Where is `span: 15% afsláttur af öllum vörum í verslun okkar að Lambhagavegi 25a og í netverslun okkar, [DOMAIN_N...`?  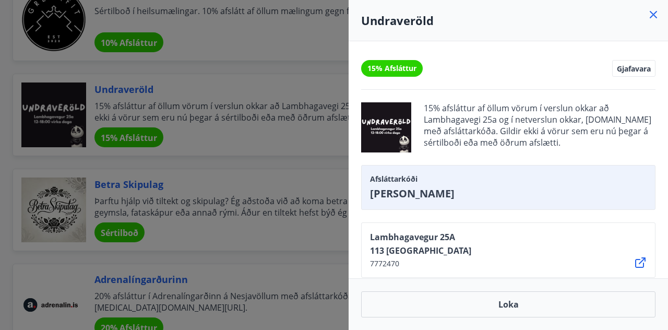 span: 15% afsláttur af öllum vörum í verslun okkar að Lambhagavegi 25a og í netverslun okkar, [DOMAIN_N... is located at coordinates (540, 127).